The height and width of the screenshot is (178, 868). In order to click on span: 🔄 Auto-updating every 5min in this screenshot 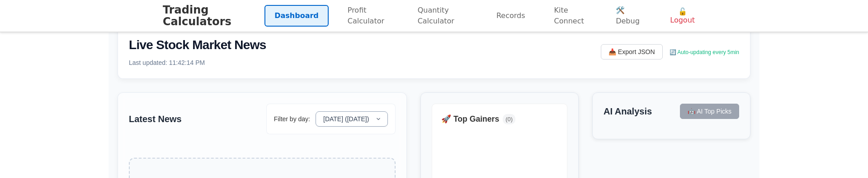, I will do `click(704, 52)`.